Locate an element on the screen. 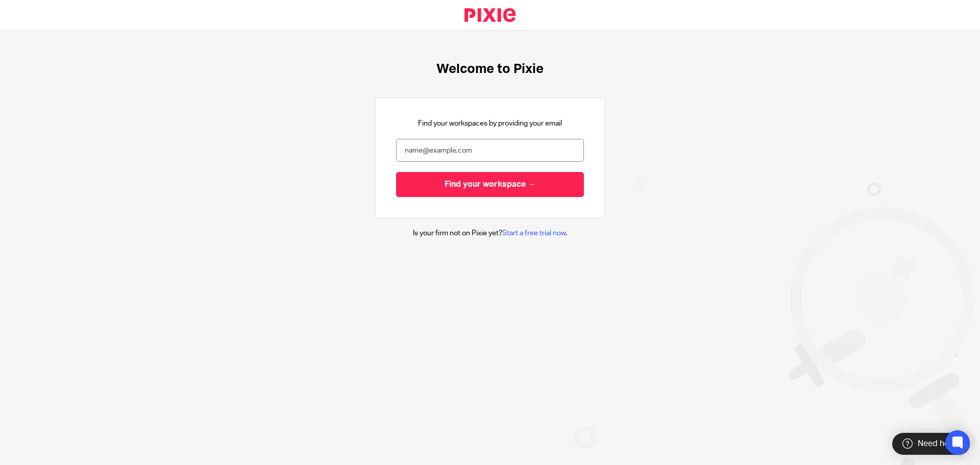 The image size is (980, 465). div: Need help? is located at coordinates (930, 443).